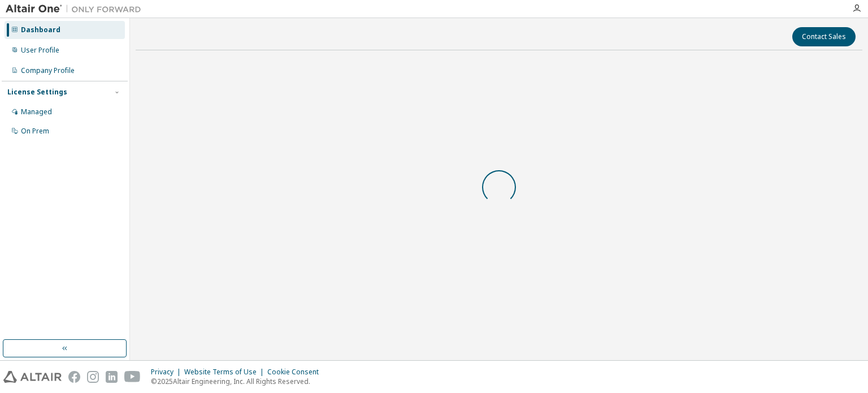  What do you see at coordinates (36, 112) in the screenshot?
I see `div: Managed` at bounding box center [36, 112].